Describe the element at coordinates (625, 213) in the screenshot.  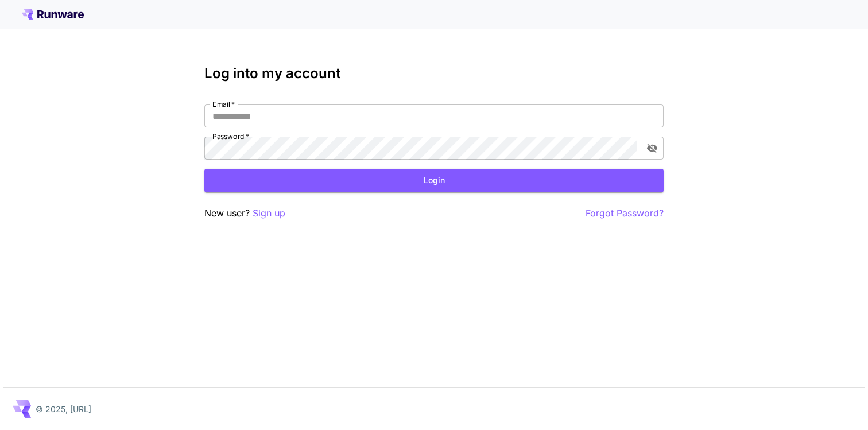
I see `button: Forgot Password?` at that location.